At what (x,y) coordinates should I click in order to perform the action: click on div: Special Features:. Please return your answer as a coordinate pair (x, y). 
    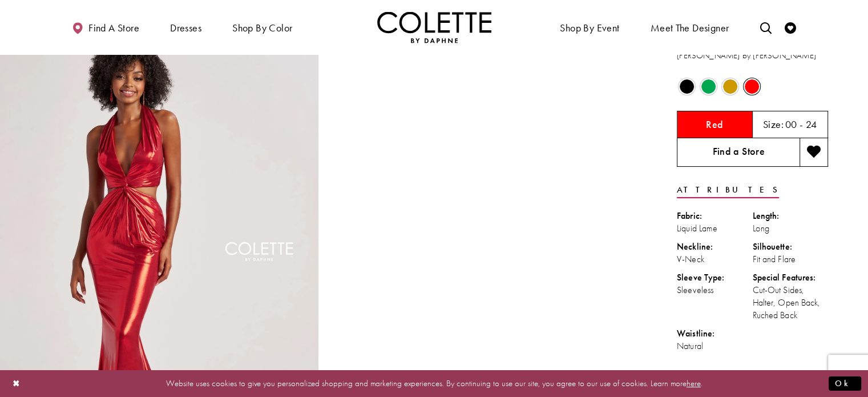
    Looking at the image, I should click on (791, 278).